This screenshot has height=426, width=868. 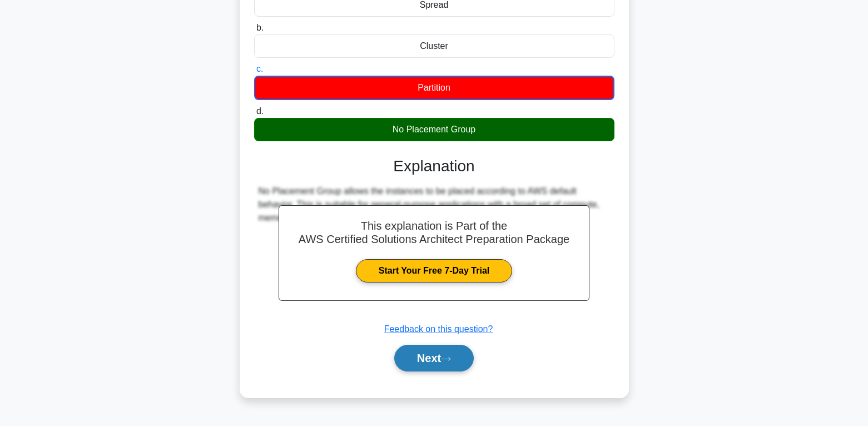 What do you see at coordinates (439, 328) in the screenshot?
I see `a: Feedback on this question?` at bounding box center [439, 328].